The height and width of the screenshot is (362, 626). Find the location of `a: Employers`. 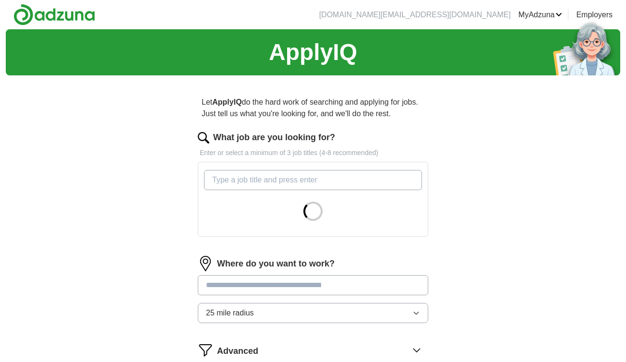

a: Employers is located at coordinates (595, 15).